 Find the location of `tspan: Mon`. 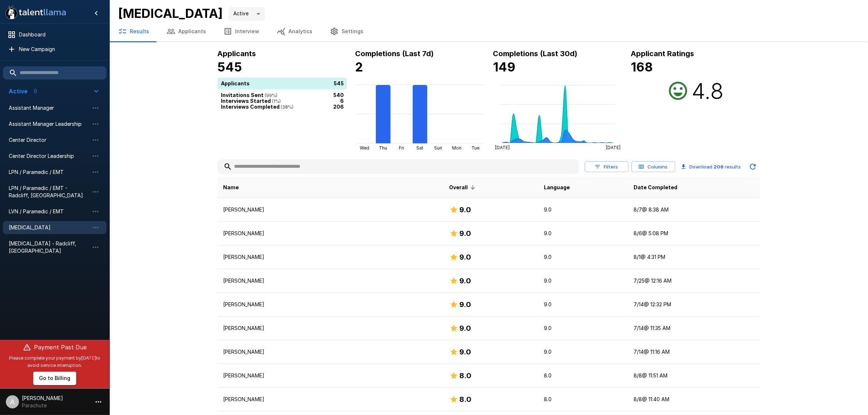

tspan: Mon is located at coordinates (456, 148).